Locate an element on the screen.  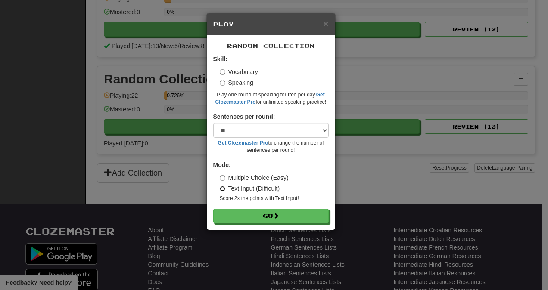
label: Sentences per round: is located at coordinates (244, 117).